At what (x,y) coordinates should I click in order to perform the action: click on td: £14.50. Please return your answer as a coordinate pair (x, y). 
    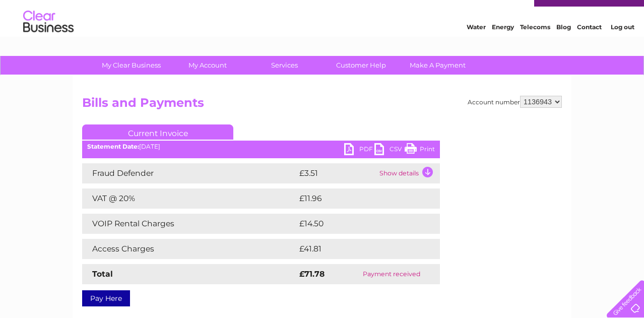
    Looking at the image, I should click on (358, 224).